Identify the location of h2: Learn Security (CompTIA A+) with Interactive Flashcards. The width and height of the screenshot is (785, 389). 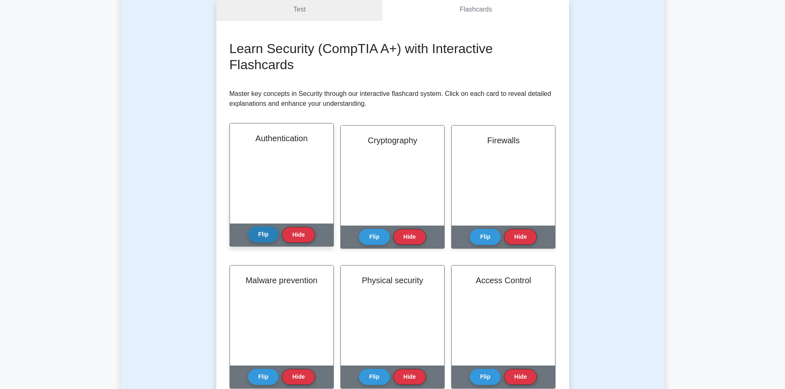
(393, 56).